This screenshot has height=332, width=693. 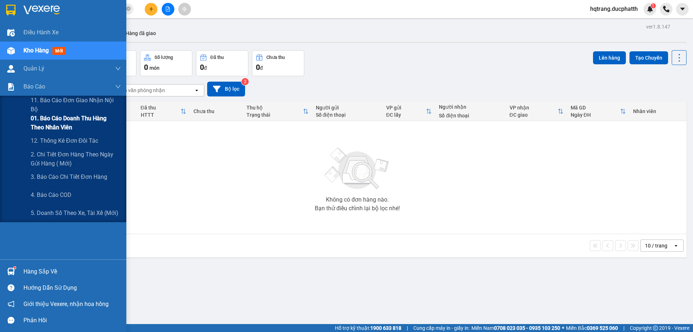 I want to click on span: Kho hàng, so click(x=36, y=50).